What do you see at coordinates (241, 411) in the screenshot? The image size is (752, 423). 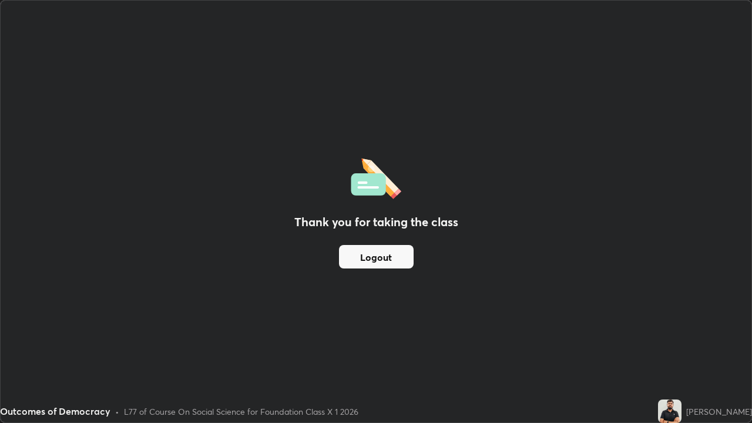 I see `div: L77 of Course On Social Science for Foundation Class X 1 2026` at bounding box center [241, 411].